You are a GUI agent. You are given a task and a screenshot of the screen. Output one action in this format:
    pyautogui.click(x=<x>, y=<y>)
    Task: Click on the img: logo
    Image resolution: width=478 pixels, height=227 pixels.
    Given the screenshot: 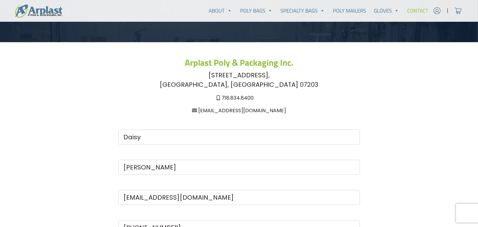 What is the action you would take?
    pyautogui.click(x=39, y=11)
    